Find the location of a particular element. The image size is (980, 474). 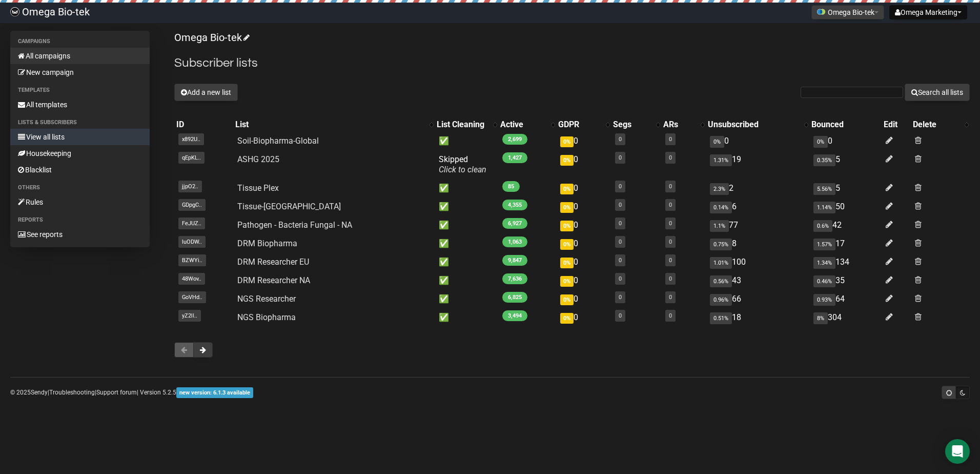

div: GDPR is located at coordinates (579, 125).